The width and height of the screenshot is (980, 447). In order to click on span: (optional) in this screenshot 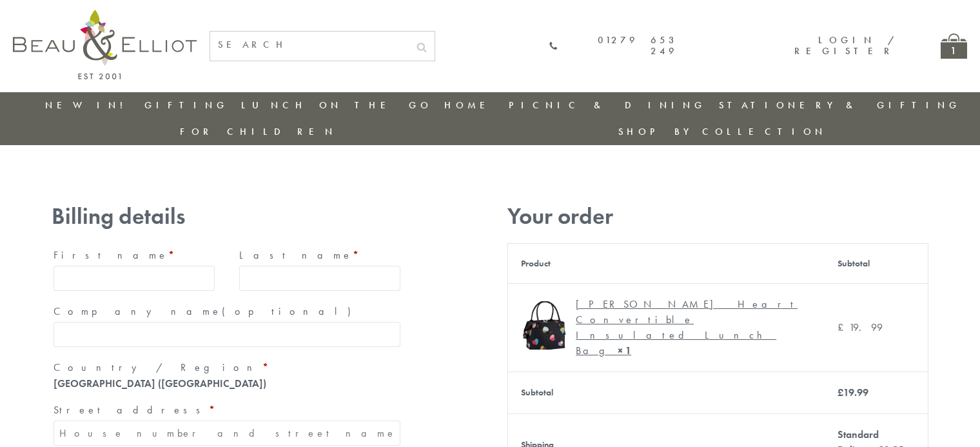, I will do `click(291, 311)`.